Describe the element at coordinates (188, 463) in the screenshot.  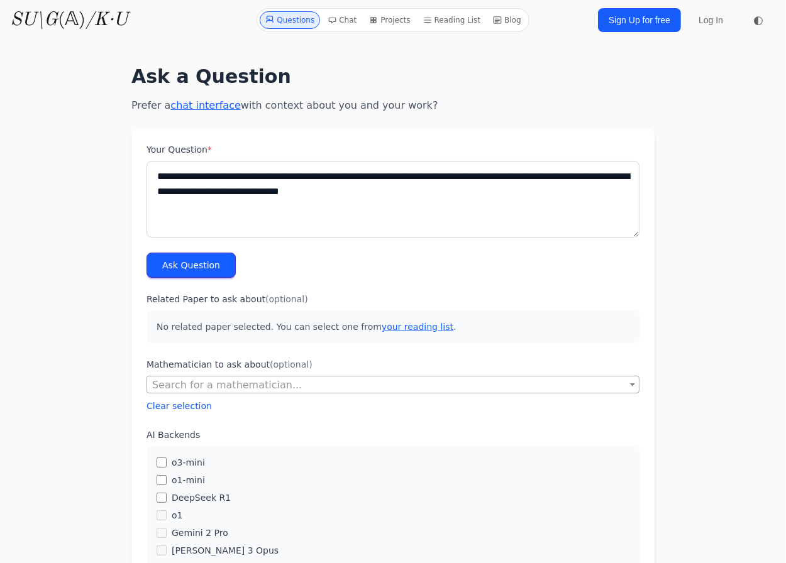
I see `label: o3-mini` at that location.